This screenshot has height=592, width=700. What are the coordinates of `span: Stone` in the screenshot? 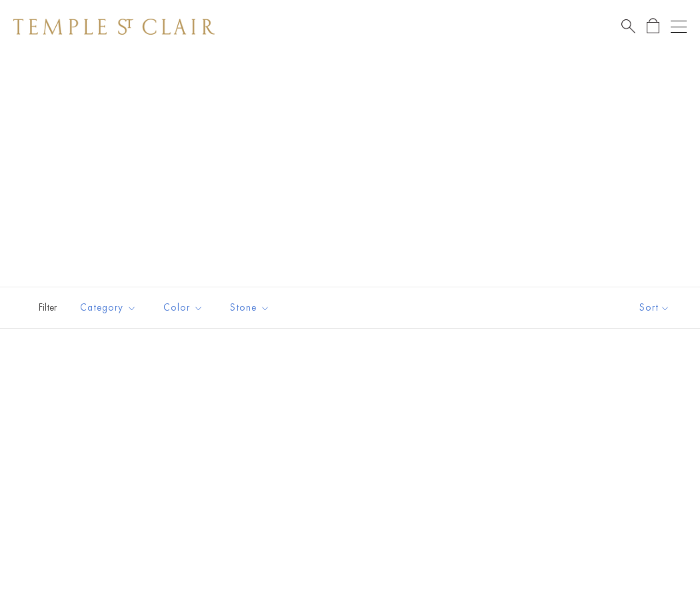 It's located at (251, 308).